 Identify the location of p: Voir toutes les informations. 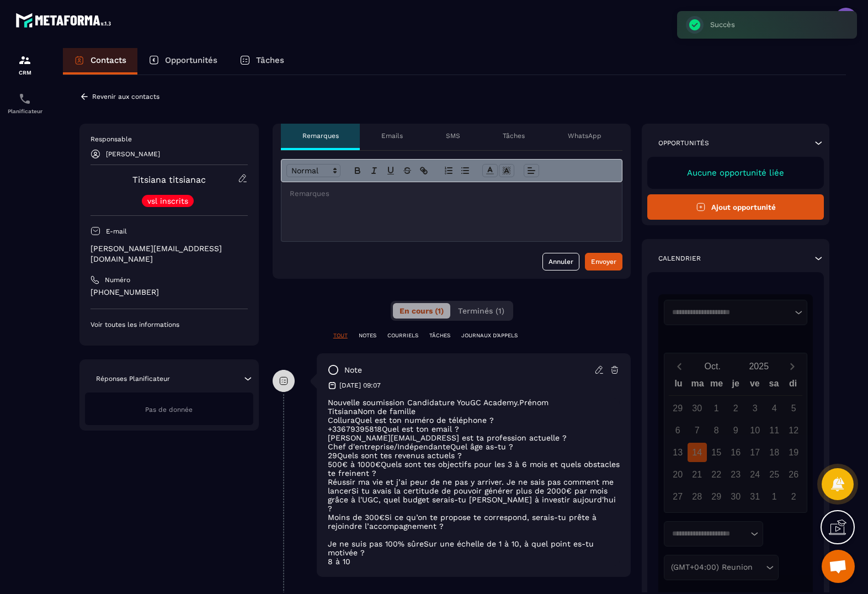
(169, 324).